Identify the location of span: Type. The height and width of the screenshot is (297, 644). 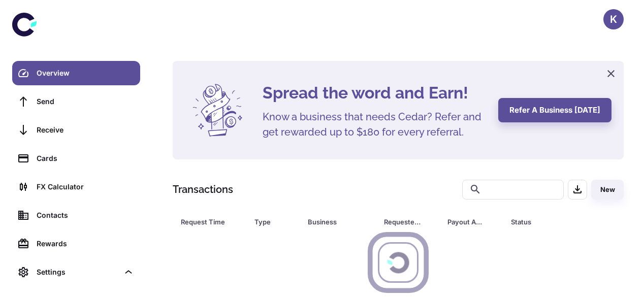
(275, 222).